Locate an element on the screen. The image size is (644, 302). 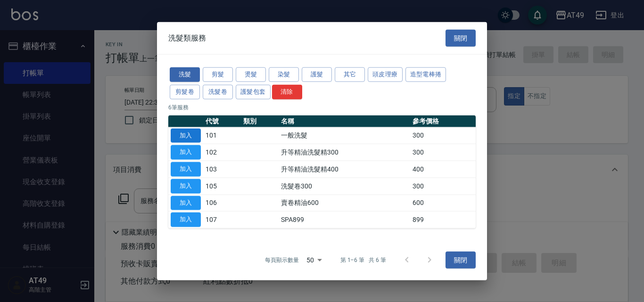
th: 名稱 is located at coordinates (344, 121).